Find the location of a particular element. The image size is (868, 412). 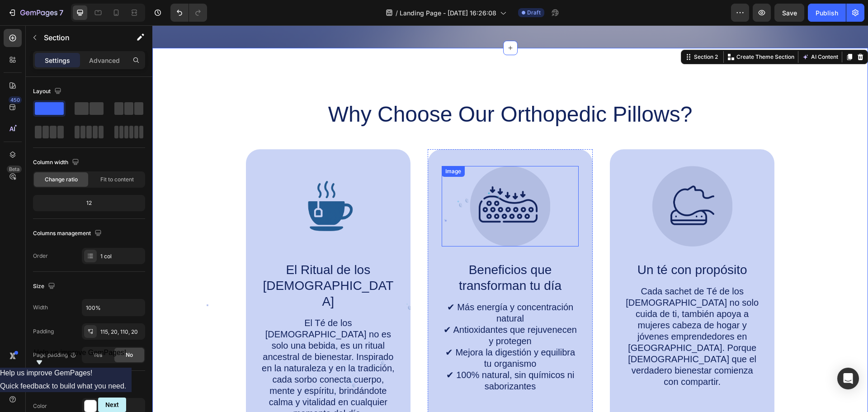

span: No is located at coordinates (129, 355).